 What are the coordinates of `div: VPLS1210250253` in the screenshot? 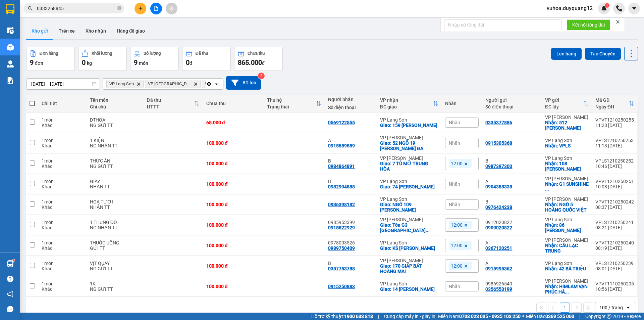 It's located at (615, 140).